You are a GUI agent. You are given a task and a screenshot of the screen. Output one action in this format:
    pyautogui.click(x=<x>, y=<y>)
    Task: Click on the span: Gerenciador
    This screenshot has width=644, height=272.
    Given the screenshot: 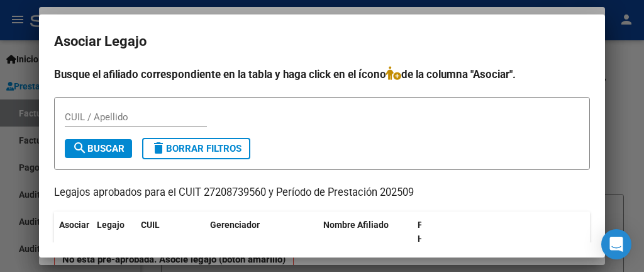 What is the action you would take?
    pyautogui.click(x=234, y=225)
    